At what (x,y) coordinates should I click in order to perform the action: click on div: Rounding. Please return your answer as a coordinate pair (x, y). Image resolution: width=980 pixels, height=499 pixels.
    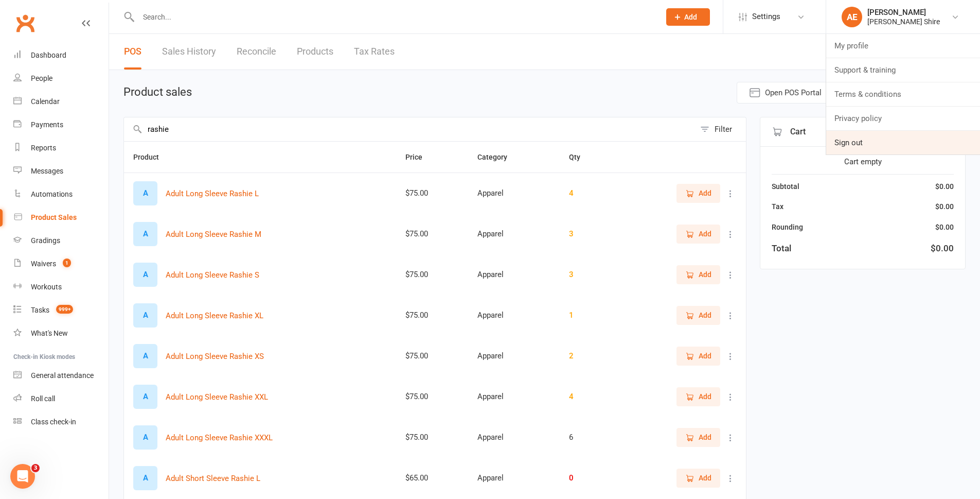
    Looking at the image, I should click on (787, 227).